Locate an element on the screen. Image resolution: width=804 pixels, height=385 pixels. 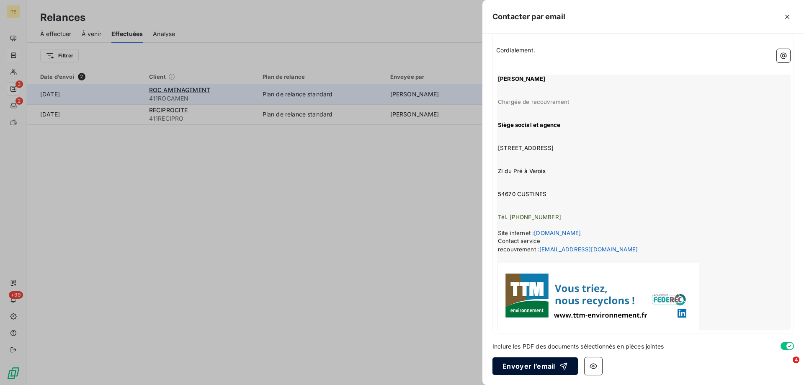
span: Inclure les PDF des documents sélectionnés en pièces jointes is located at coordinates (578, 346).